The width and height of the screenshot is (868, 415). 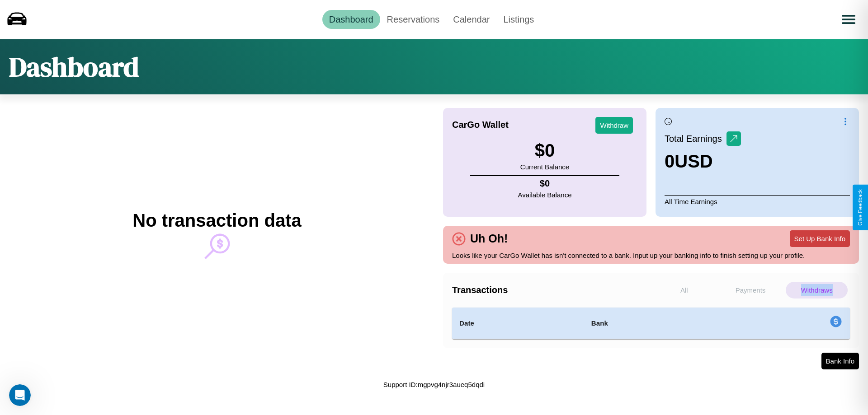 I want to click on h4: Date, so click(x=518, y=323).